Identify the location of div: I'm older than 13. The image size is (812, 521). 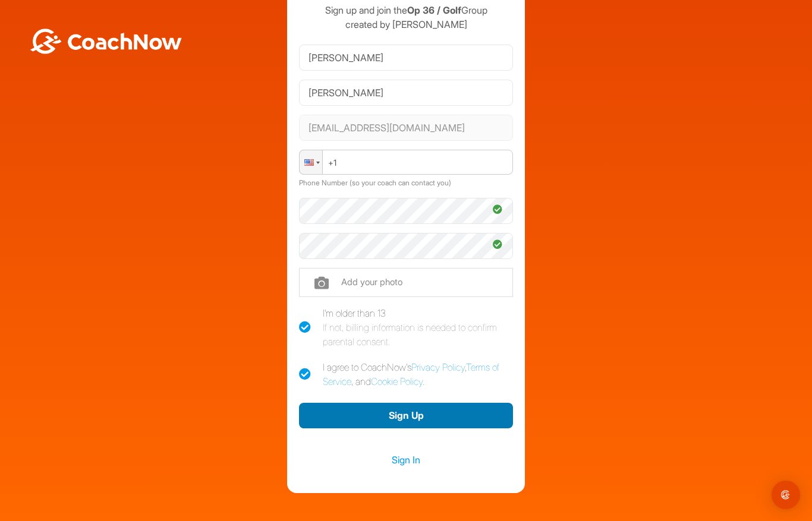
(418, 328).